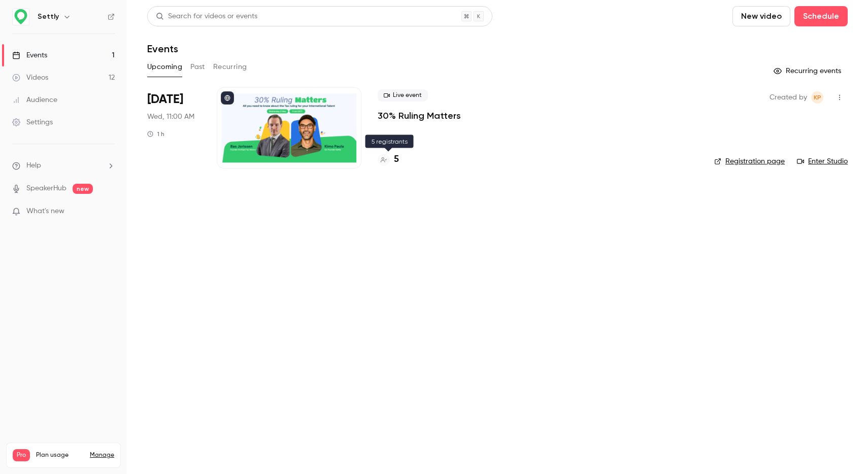  What do you see at coordinates (789, 97) in the screenshot?
I see `span: Created by` at bounding box center [789, 97].